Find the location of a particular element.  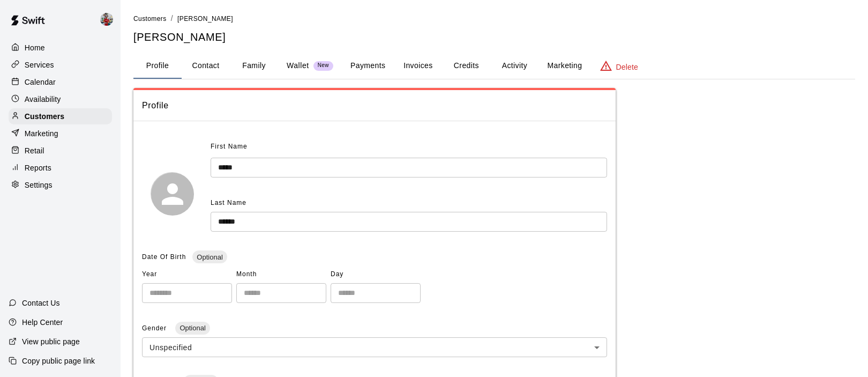

span: Customers is located at coordinates (150, 19).